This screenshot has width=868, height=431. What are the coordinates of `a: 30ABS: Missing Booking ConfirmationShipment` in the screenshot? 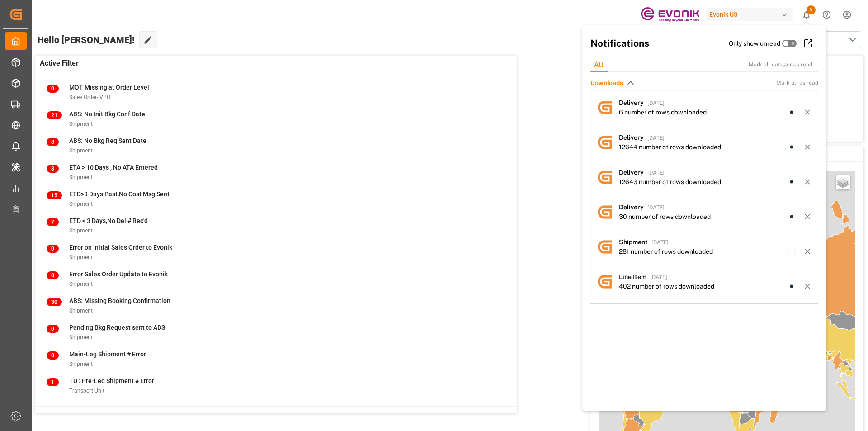 It's located at (275, 305).